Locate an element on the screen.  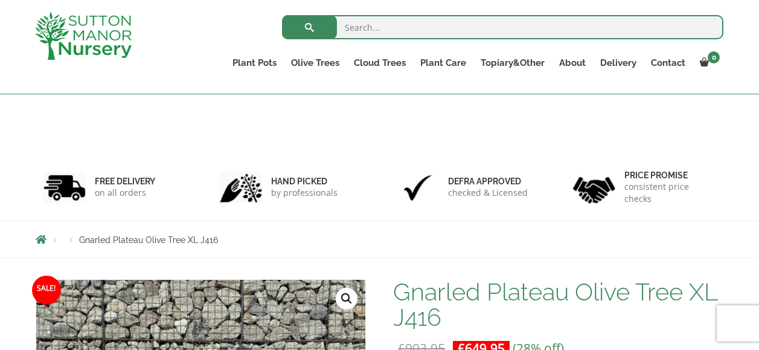
img: 3.jpg is located at coordinates (418, 187).